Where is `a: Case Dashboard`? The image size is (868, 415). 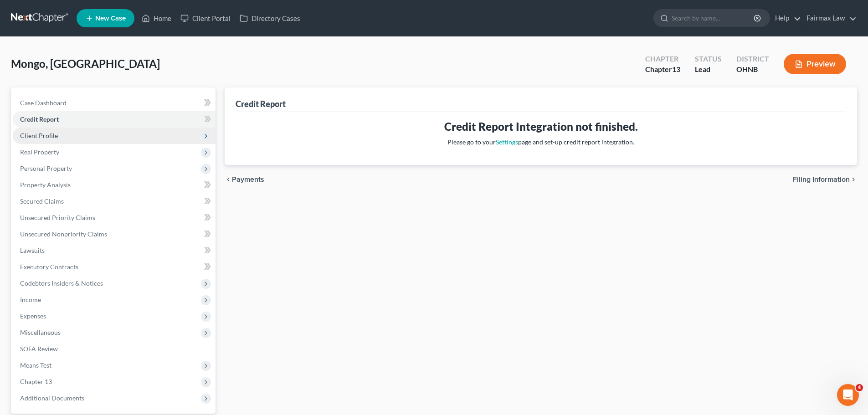
a: Case Dashboard is located at coordinates (114, 103).